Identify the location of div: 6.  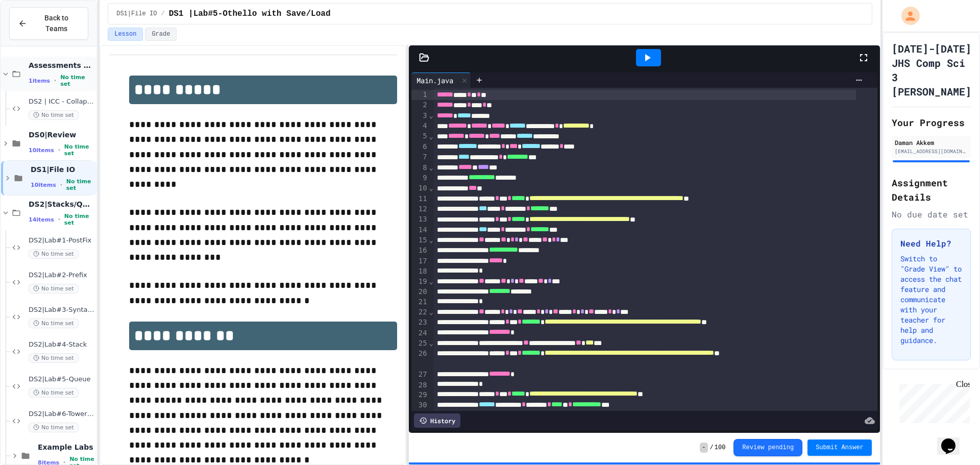
(420, 147).